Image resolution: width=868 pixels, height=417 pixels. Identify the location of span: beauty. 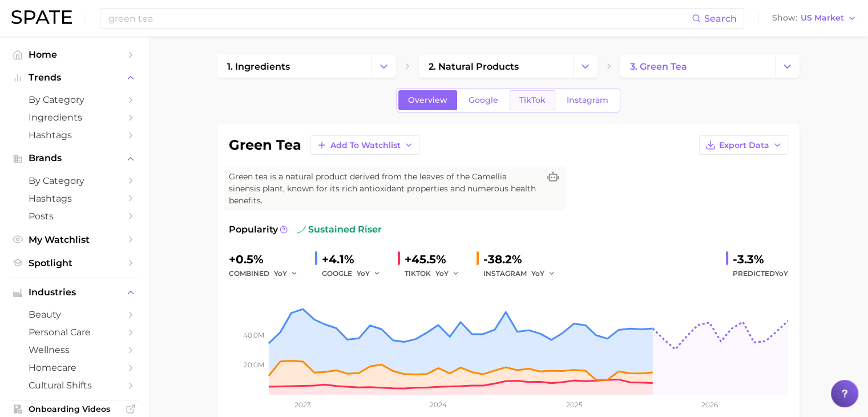
(74, 314).